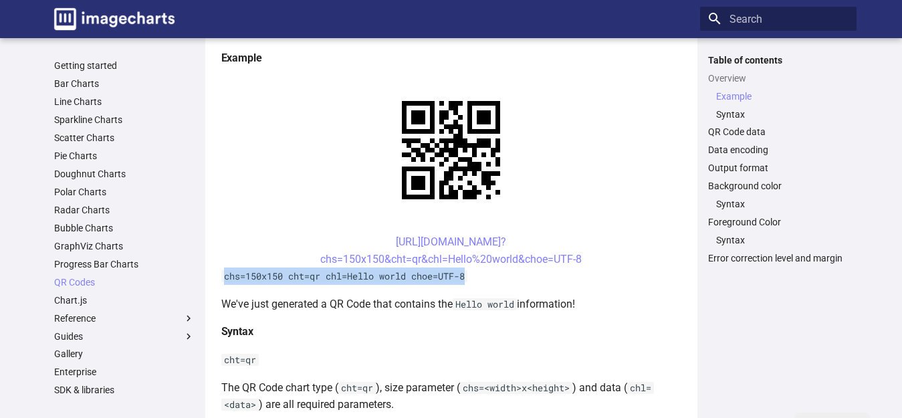 The image size is (902, 418). Describe the element at coordinates (451, 304) in the screenshot. I see `p: We've just generated a QR Code that contains the information!` at that location.